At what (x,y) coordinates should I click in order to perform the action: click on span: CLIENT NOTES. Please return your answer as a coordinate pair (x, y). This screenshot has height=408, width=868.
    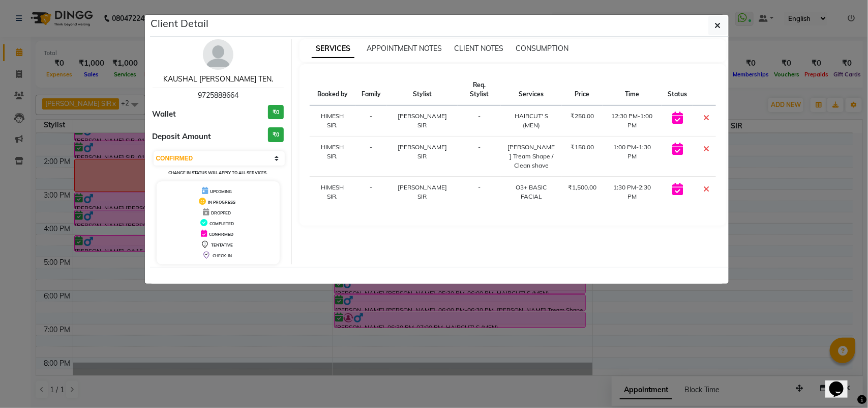
    Looking at the image, I should click on (479, 49).